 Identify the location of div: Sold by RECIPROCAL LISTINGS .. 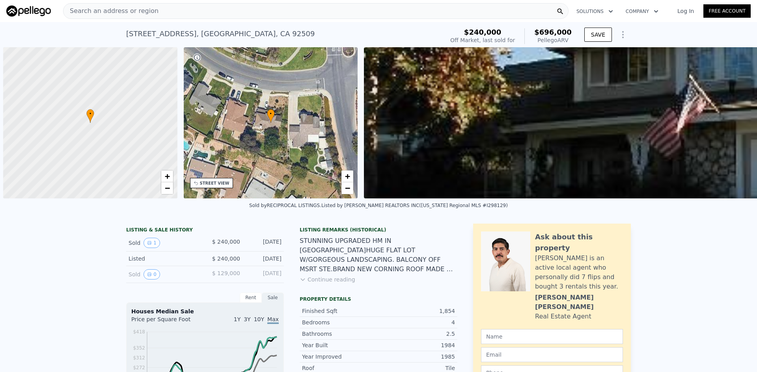
(285, 206).